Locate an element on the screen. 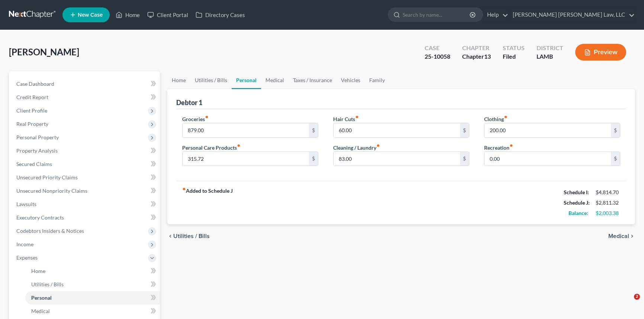 The image size is (644, 319). span: Expenses is located at coordinates (27, 258).